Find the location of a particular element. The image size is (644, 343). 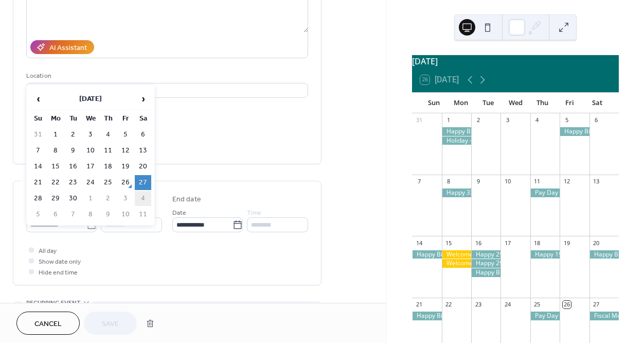

div: 19 is located at coordinates (567, 242).